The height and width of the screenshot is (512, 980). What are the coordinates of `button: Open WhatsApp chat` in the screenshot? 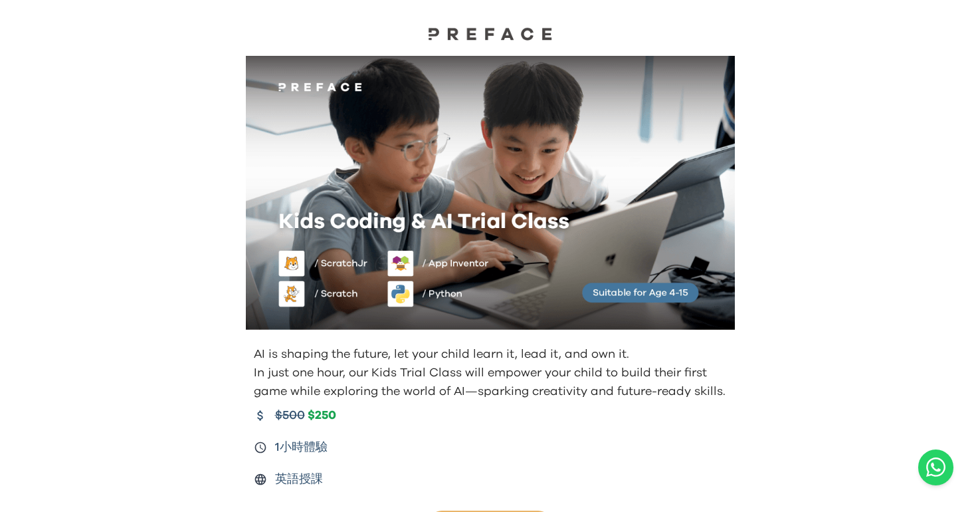 It's located at (935, 467).